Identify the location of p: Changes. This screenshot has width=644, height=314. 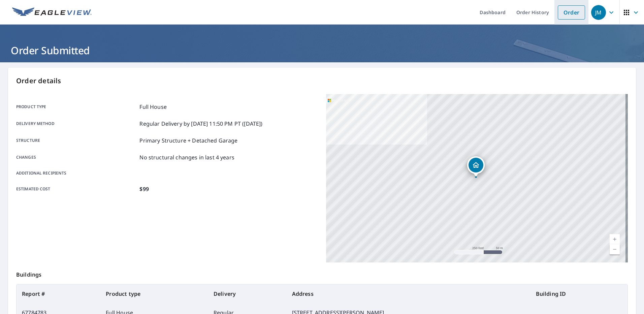
(77, 157).